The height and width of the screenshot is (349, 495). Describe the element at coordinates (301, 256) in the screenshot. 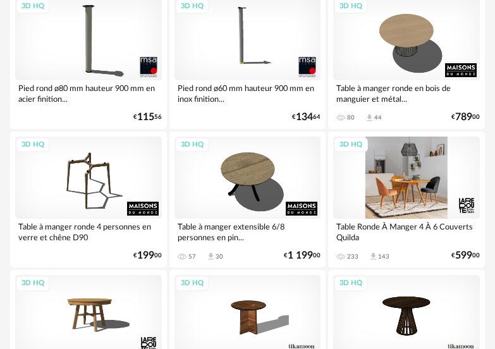

I see `span: 1 199` at that location.